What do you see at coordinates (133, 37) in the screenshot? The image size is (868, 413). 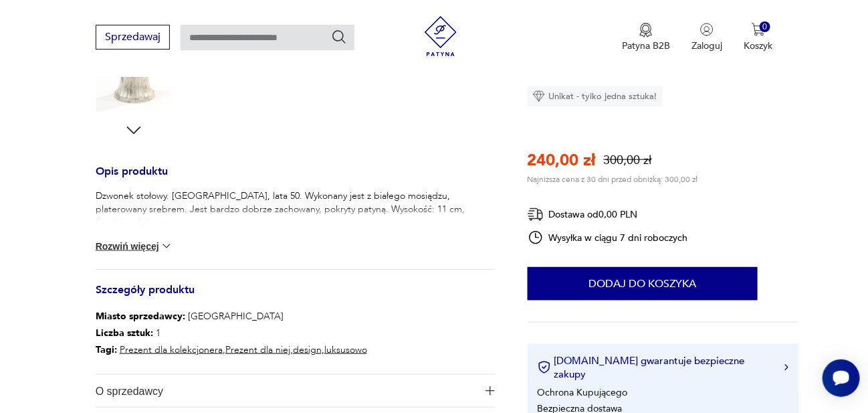 I see `button: Sprzedawaj` at bounding box center [133, 37].